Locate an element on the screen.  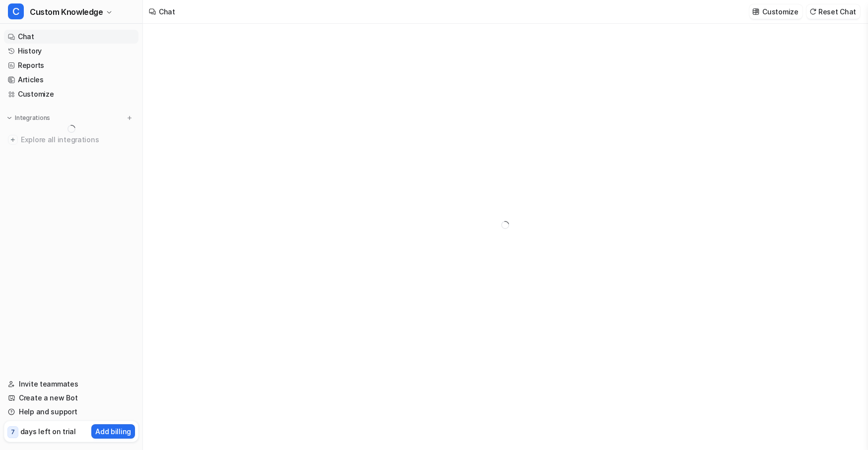
p: Integrations is located at coordinates (32, 118).